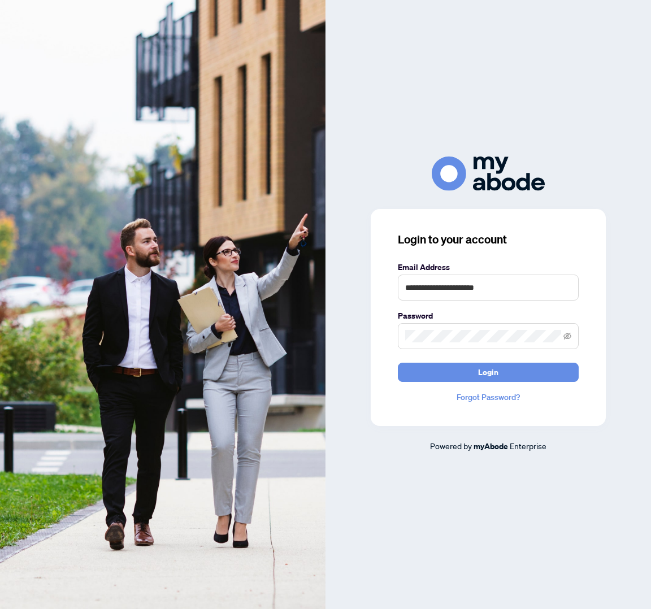 Image resolution: width=651 pixels, height=609 pixels. Describe the element at coordinates (488, 316) in the screenshot. I see `label: Password` at that location.